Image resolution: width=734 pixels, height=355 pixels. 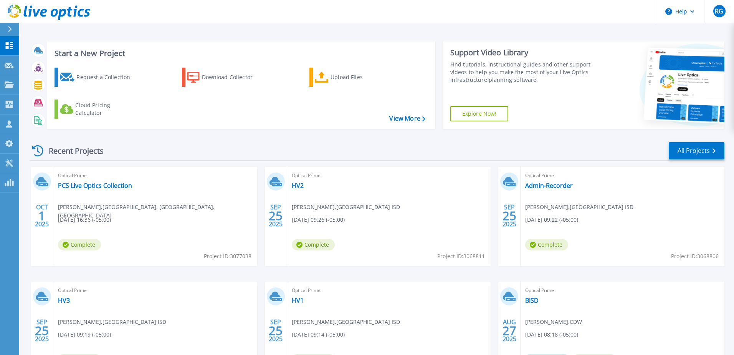 What do you see at coordinates (64, 300) in the screenshot?
I see `a: HV3` at bounding box center [64, 300].